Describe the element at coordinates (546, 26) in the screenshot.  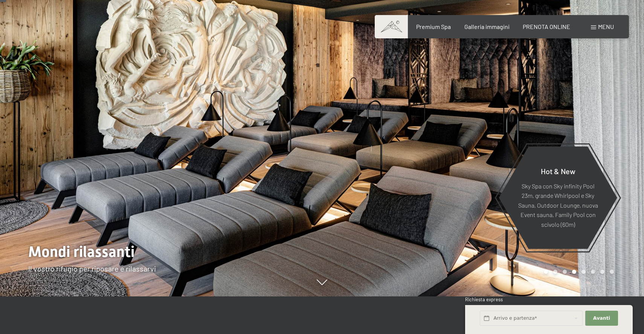
I see `a: PRENOTA ONLINE` at that location.